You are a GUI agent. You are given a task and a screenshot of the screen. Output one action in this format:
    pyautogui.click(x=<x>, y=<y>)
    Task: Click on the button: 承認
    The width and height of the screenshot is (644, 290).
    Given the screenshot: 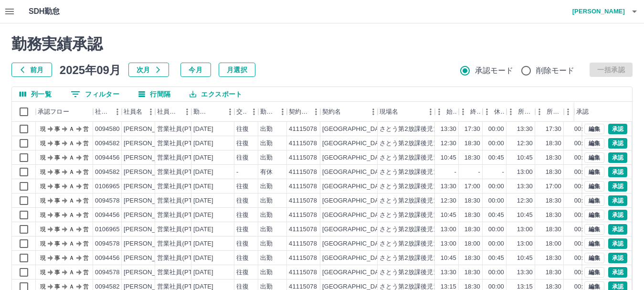 What is the action you would take?
    pyautogui.click(x=618, y=143)
    